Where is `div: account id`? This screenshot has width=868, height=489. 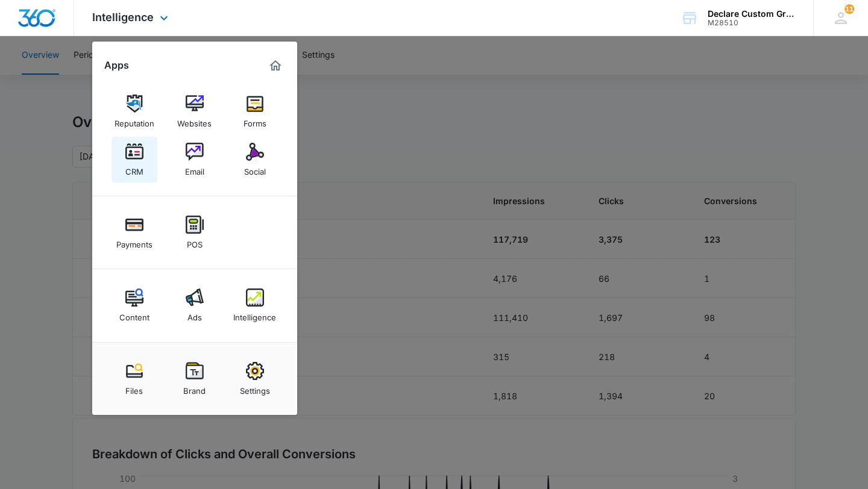
div: account id is located at coordinates (751, 23).